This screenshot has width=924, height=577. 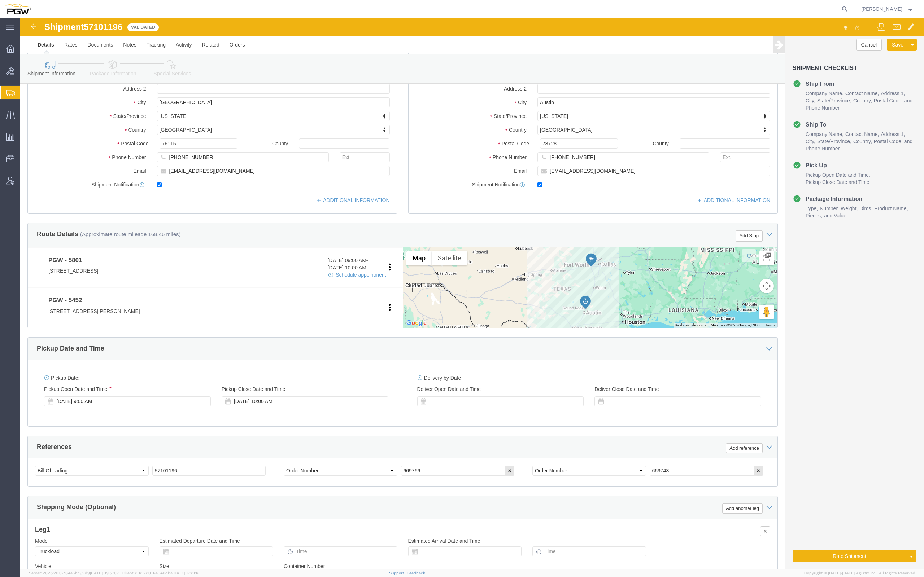 What do you see at coordinates (74, 574) in the screenshot?
I see `span: Server: 2025.20.0-734e5bc92d9` at bounding box center [74, 574].